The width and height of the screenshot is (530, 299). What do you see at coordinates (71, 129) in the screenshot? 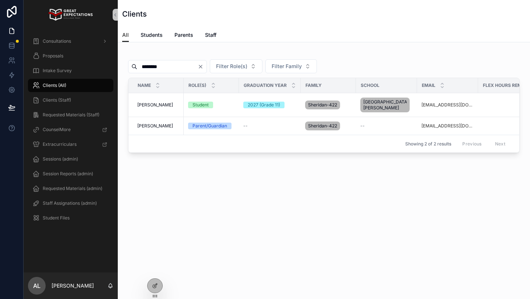
I see `a: CounselMore` at bounding box center [71, 129].